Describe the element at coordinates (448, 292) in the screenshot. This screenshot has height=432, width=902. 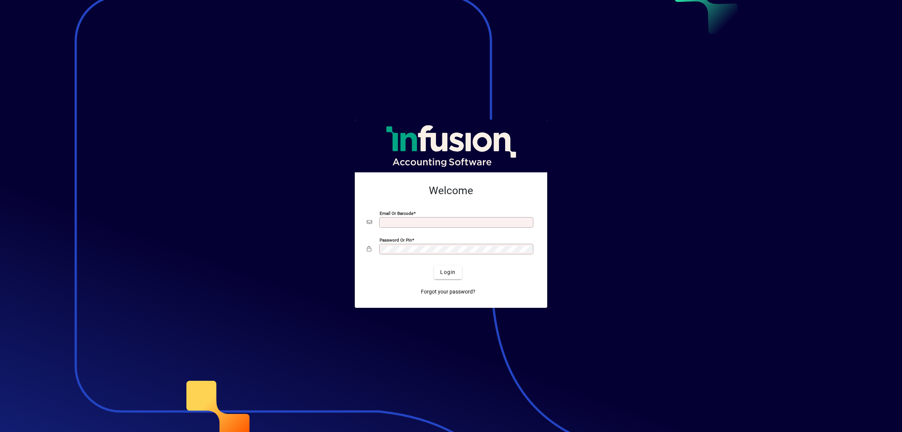
I see `a: Forgot your password?` at that location.